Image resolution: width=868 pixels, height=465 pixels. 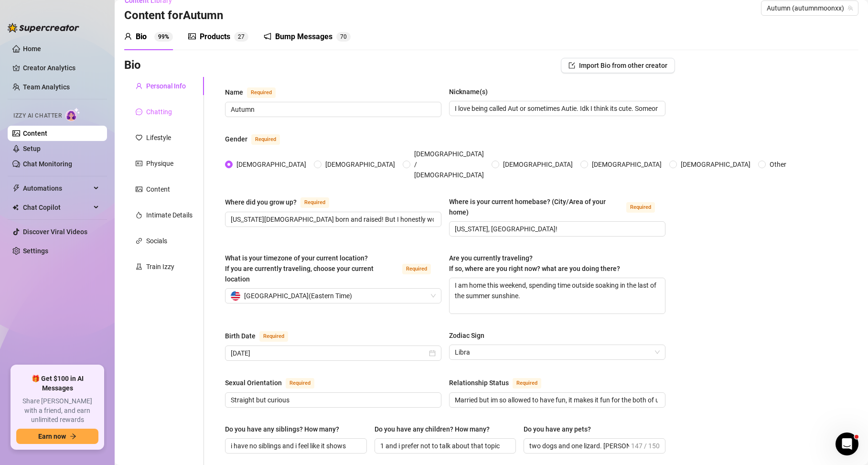 What do you see at coordinates (31, 149) in the screenshot?
I see `a: Setup` at bounding box center [31, 149].